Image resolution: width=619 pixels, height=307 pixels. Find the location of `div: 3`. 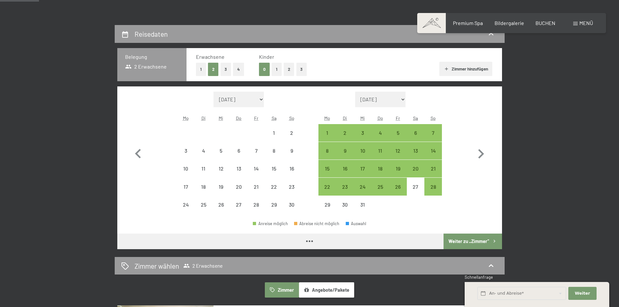

div: 3 is located at coordinates (363, 138).